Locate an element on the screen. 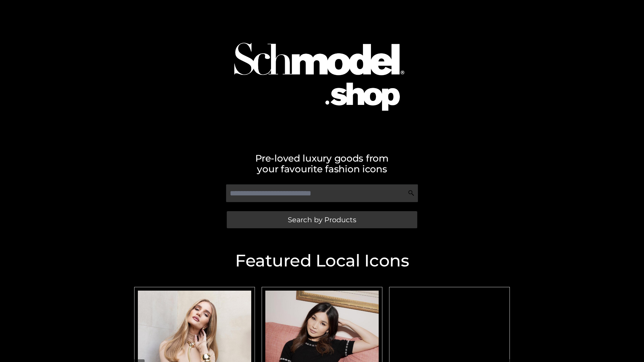  img: Search Icon is located at coordinates (411, 193).